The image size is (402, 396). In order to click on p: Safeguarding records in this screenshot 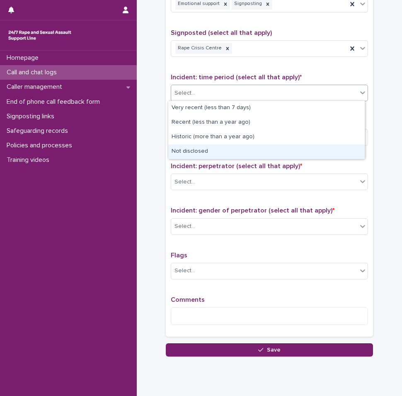, I will do `click(39, 131)`.